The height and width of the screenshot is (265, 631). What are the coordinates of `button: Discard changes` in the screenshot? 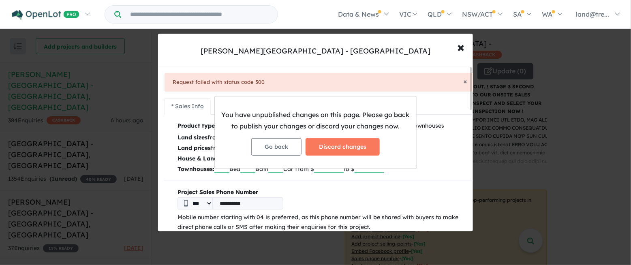 It's located at (343, 147).